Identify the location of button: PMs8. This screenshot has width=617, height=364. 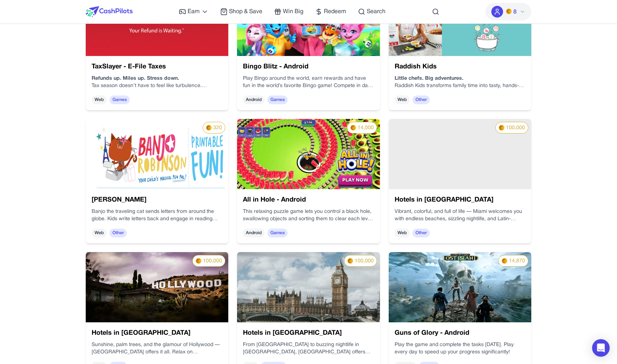
(508, 12).